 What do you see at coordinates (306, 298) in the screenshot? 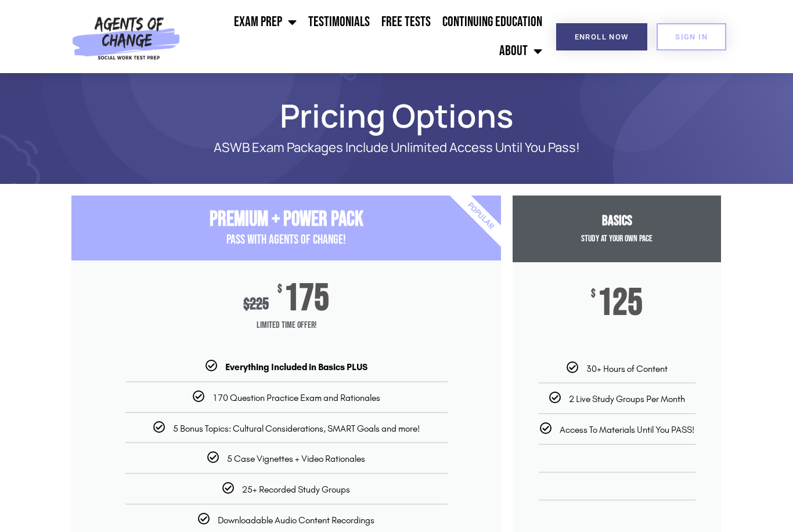
I see `span: 175` at bounding box center [306, 298].